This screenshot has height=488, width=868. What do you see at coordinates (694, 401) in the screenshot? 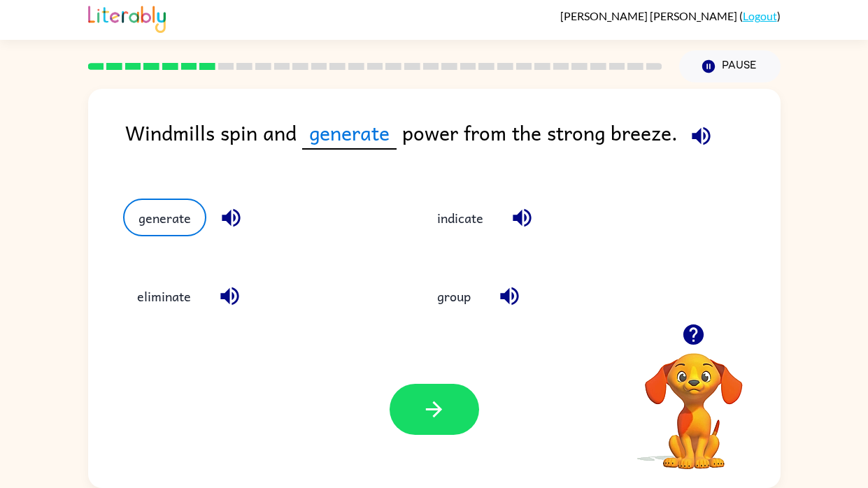
I see `video: Your browser must support playing .mp4 files to use Literably. Please try using another browser.` at bounding box center [694, 401].